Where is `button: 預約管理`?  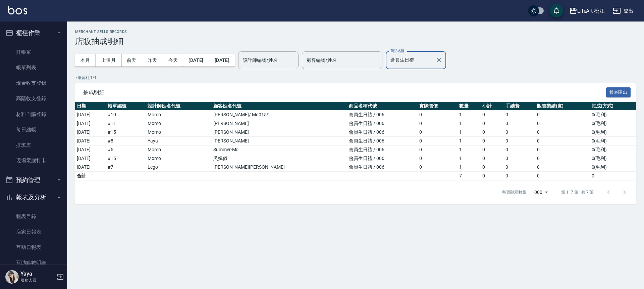
button: 預約管理 is located at coordinates (34, 180).